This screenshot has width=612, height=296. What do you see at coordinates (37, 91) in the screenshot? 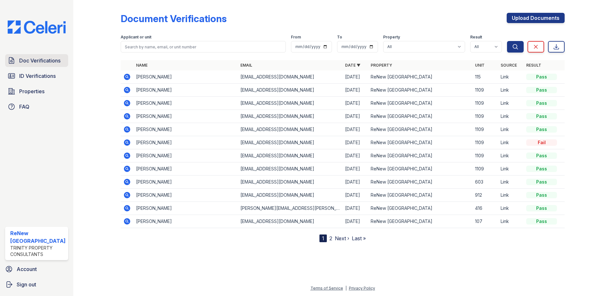
I see `a: Properties` at bounding box center [37, 91].